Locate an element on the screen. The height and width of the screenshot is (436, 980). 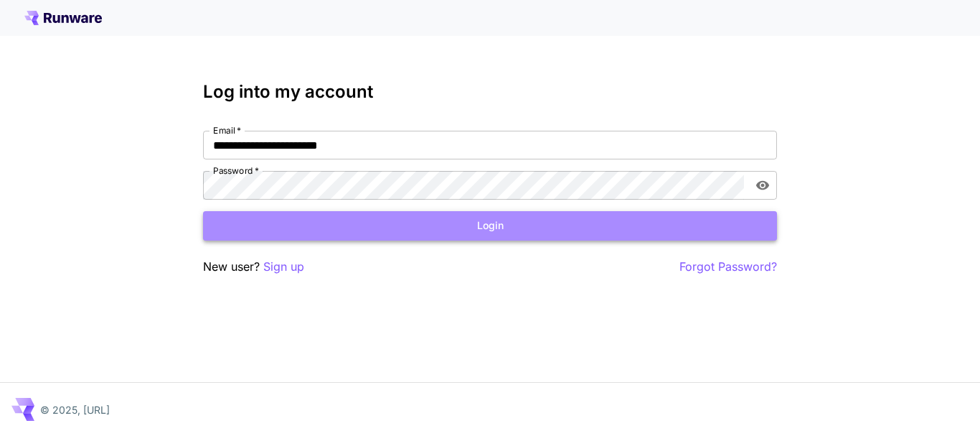
label: Email is located at coordinates (226, 130).